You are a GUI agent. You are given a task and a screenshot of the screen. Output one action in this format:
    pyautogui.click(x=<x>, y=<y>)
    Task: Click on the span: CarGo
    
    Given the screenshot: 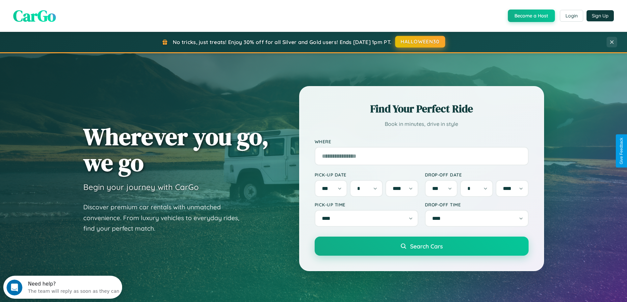 What is the action you would take?
    pyautogui.click(x=35, y=16)
    